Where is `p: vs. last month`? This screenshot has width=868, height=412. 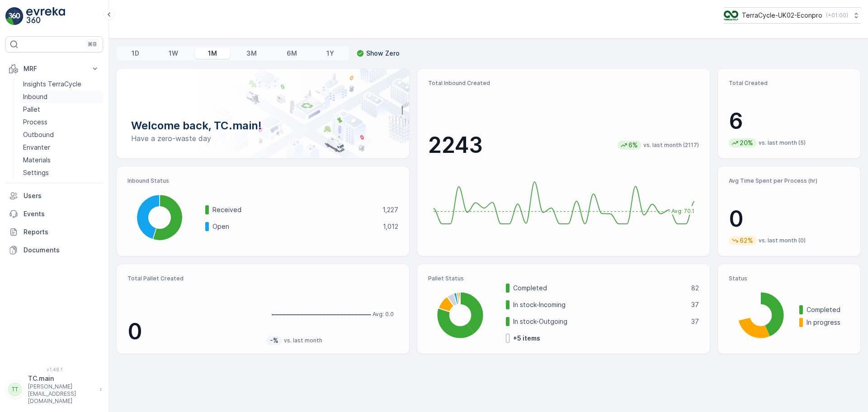 p: vs. last month is located at coordinates (302, 340).